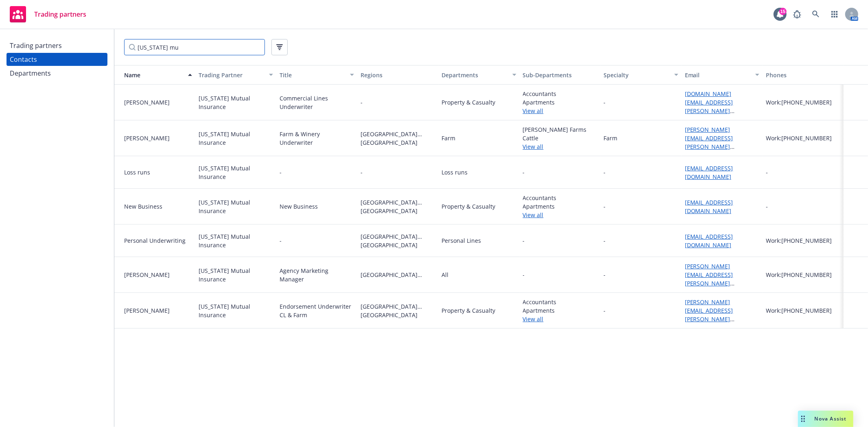  Describe the element at coordinates (317, 139) in the screenshot. I see `div: Farm & Winery Underwriter` at that location.